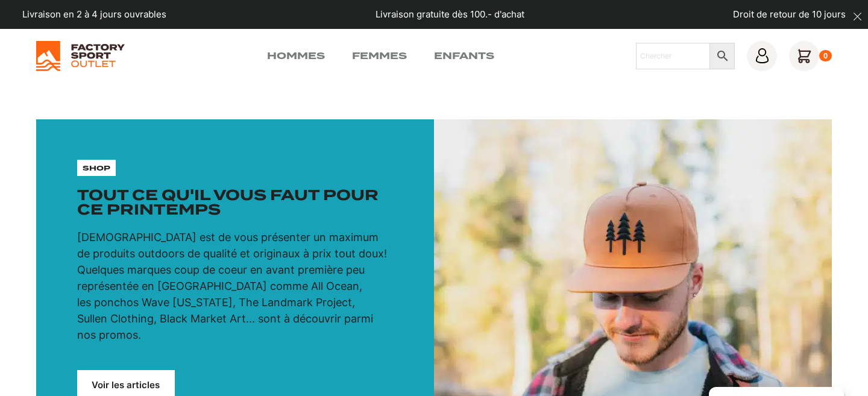 The width and height of the screenshot is (868, 396). Describe the element at coordinates (96, 168) in the screenshot. I see `p: shop` at that location.